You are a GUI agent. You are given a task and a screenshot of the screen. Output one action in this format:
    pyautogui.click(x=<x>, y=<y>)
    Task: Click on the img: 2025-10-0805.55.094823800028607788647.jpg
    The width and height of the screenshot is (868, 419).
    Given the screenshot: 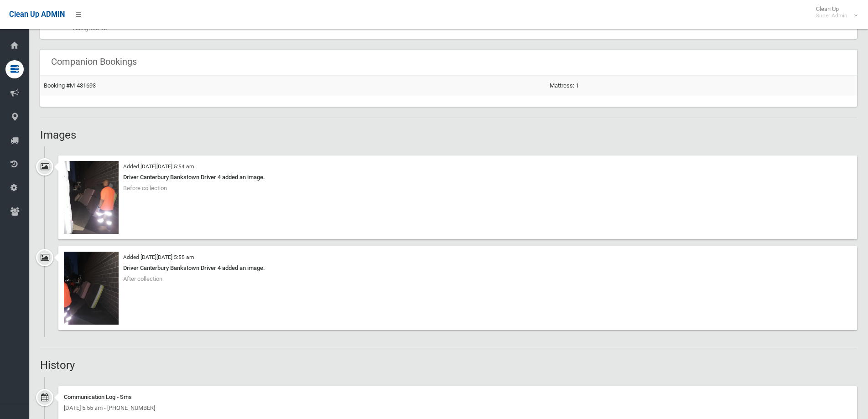 What is the action you would take?
    pyautogui.click(x=91, y=288)
    